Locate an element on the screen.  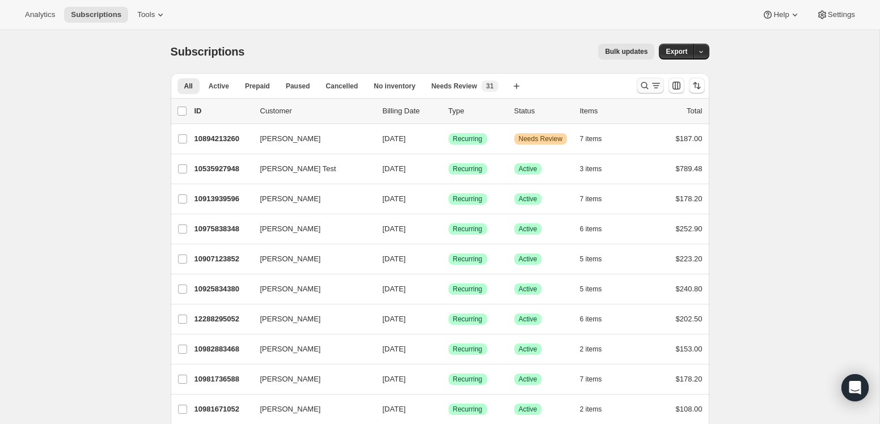
span: Cancelled is located at coordinates (342, 86).